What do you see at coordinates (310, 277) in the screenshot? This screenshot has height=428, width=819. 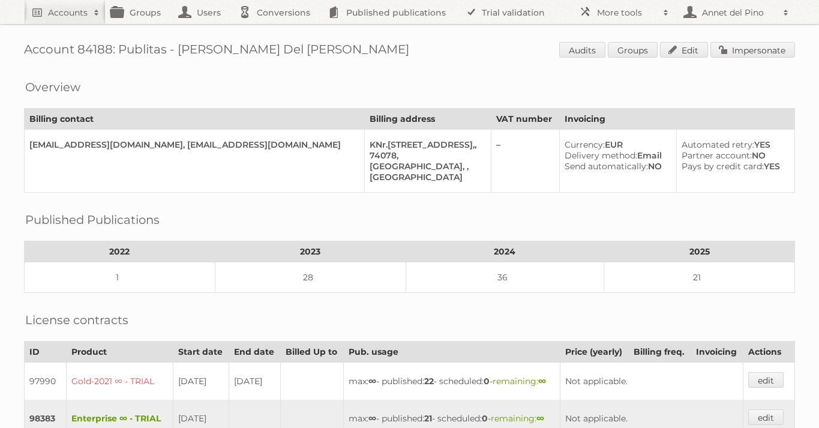 I see `td: 28` at bounding box center [310, 277].